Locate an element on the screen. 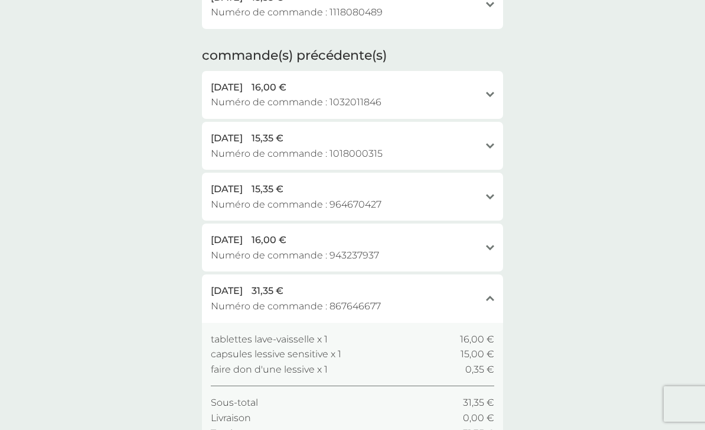 Image resolution: width=705 pixels, height=430 pixels. span: capsules lessive sensitive x 1 is located at coordinates (276, 354).